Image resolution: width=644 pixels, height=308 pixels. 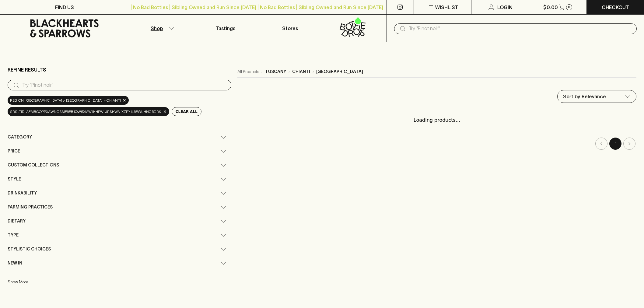 I want to click on span: Dietary, so click(x=17, y=221).